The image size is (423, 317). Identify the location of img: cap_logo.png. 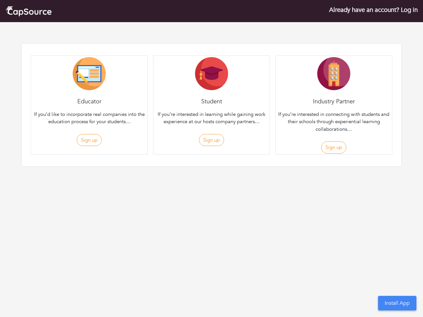
(28, 11).